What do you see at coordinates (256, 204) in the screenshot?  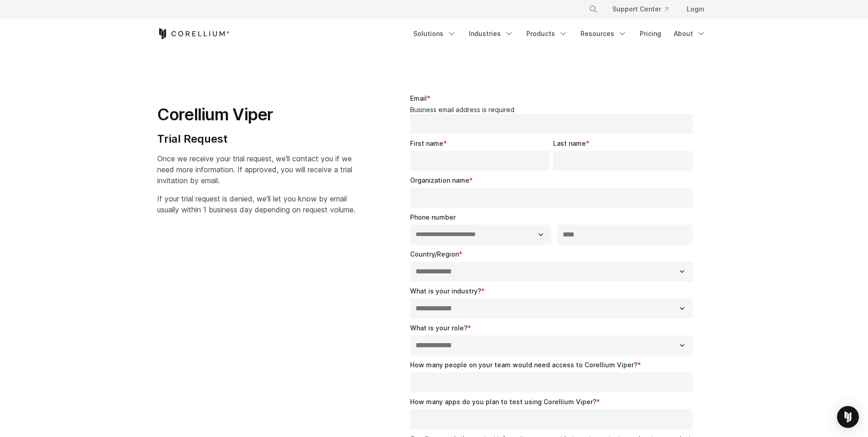 I see `span: If your trial request is denied, we'll let you know by email usually within 1 business day depend...` at bounding box center [256, 204].